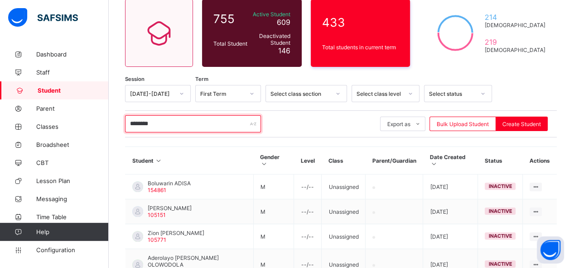  Describe the element at coordinates (550, 250) in the screenshot. I see `button: Open asap` at that location.